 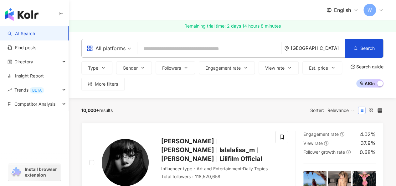 What do you see at coordinates (35, 104) in the screenshot?
I see `span: Competitor Analysis` at bounding box center [35, 104].